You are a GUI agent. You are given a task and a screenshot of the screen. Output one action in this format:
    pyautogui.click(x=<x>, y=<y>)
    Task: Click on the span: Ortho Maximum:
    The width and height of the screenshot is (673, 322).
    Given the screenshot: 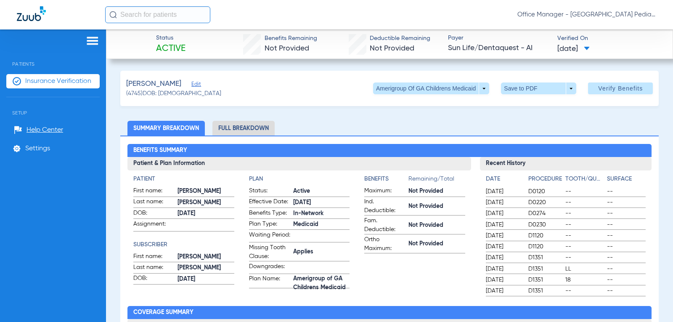 What is the action you would take?
    pyautogui.click(x=385, y=244)
    